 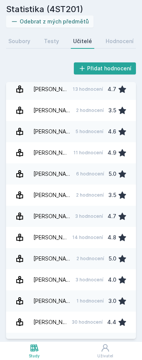 What do you see at coordinates (112, 132) in the screenshot?
I see `div: 4.6` at bounding box center [112, 132].